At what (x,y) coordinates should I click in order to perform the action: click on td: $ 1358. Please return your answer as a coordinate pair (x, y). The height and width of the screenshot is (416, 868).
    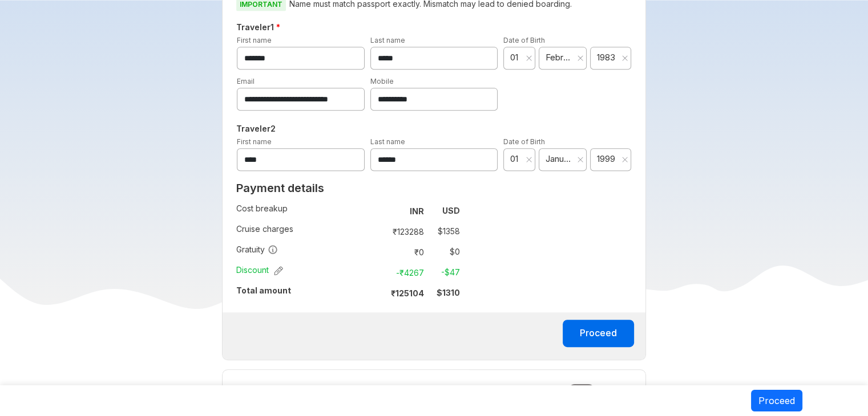
    Looking at the image, I should click on (444, 232).